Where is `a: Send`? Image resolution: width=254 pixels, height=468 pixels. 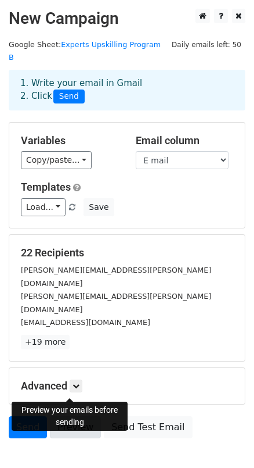
a: Send is located at coordinates (28, 427).